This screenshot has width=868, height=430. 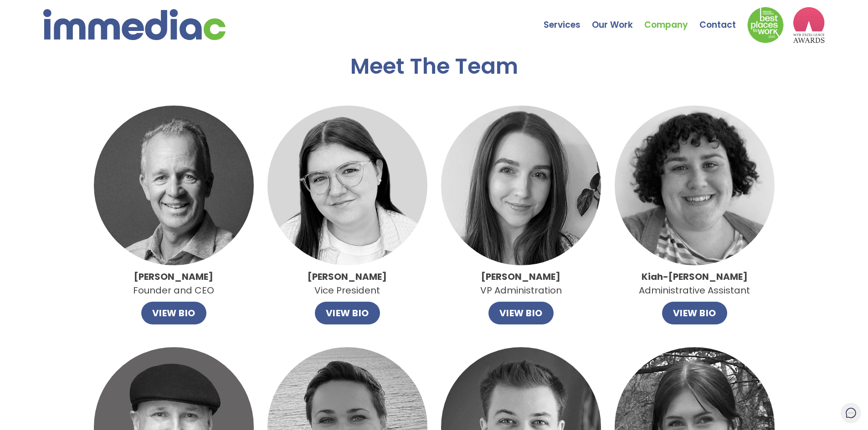 What do you see at coordinates (174, 284) in the screenshot?
I see `p: Founder and CEO` at bounding box center [174, 284].